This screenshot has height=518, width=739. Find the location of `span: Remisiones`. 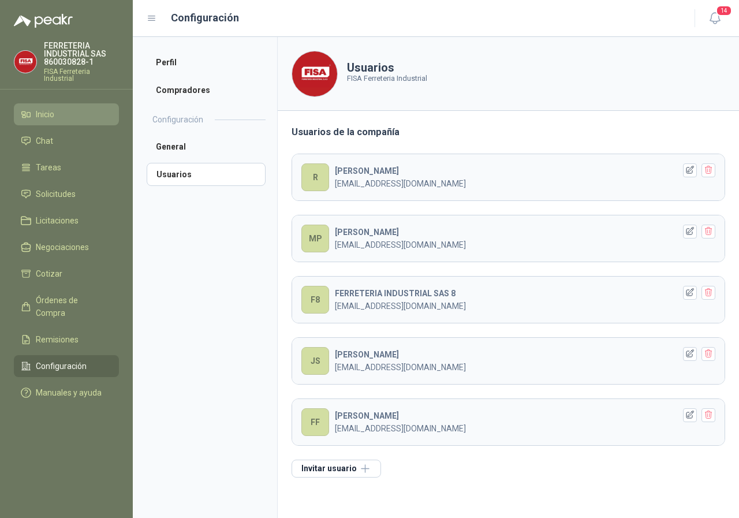

span: Remisiones is located at coordinates (57, 339).